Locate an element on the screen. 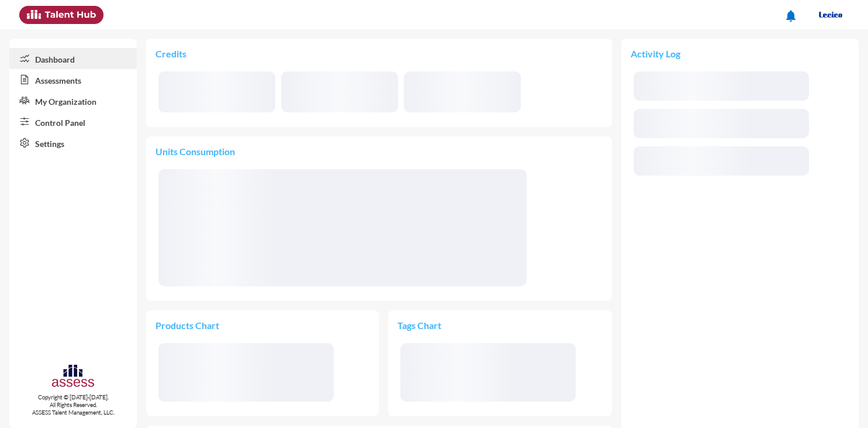  a: Settings is located at coordinates (73, 143).